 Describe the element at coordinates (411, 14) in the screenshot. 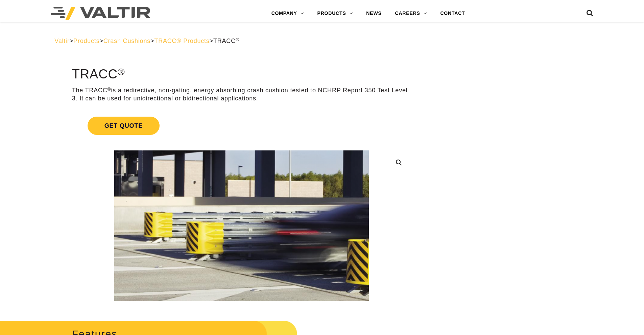

I see `a: CAREERS` at that location.